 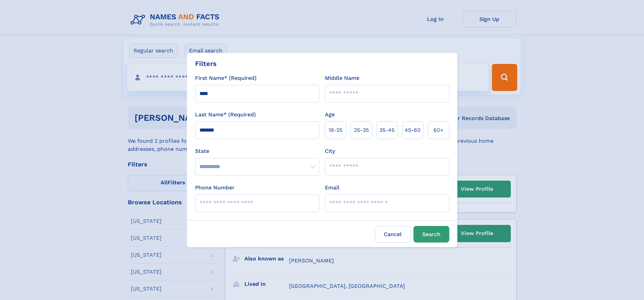 I want to click on span: 60+, so click(x=439, y=130).